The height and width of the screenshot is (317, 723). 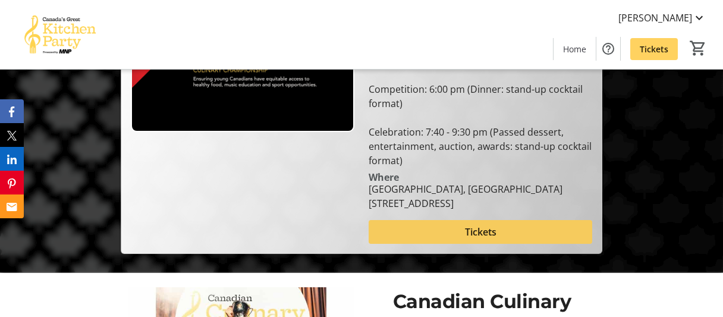 What do you see at coordinates (384, 177) in the screenshot?
I see `div: Where` at bounding box center [384, 177].